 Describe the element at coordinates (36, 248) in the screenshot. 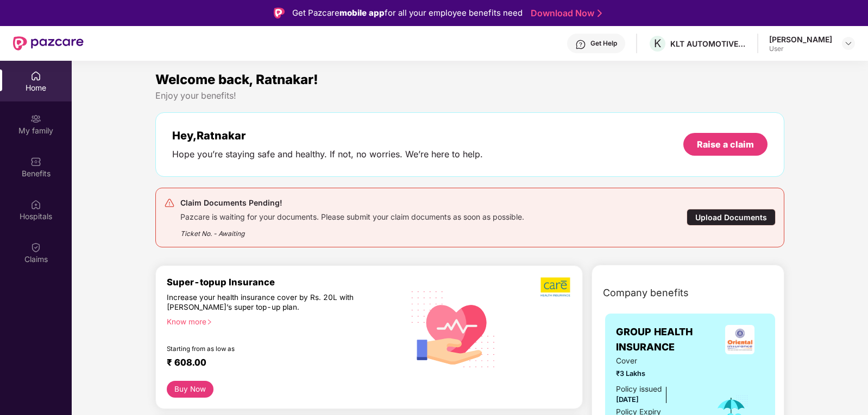

I see `img: svg+xml;base64,PHN2ZyBpZD0iQ2xhaW0iIHhtbG5zPSJodHRwOi8vd3d3LnczLm9yZy8yMDAwL3N2ZyIgd2lkdGg9IjIwIi...` at that location.